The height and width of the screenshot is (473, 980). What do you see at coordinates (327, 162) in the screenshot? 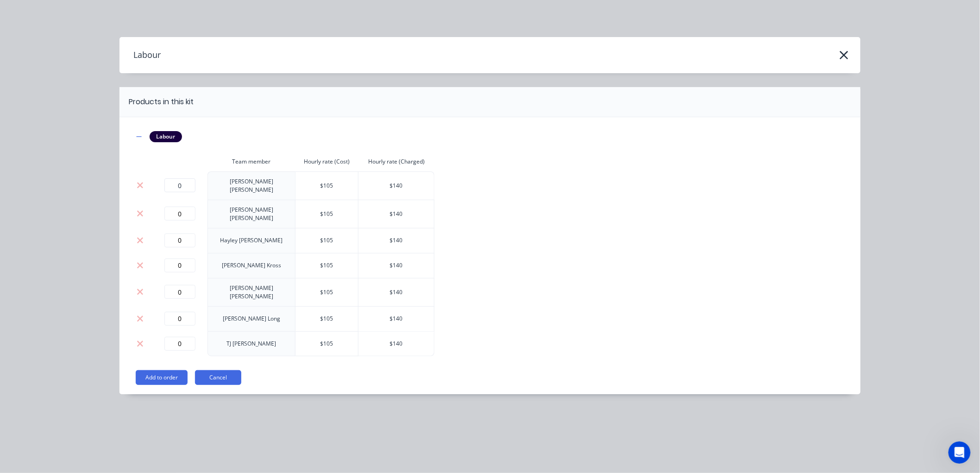
I see `th: Hourly rate (Cost)` at bounding box center [327, 162].